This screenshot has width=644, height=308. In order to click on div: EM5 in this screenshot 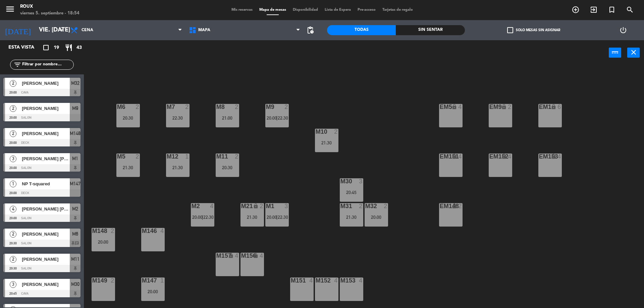, I will do `click(440, 107)`.